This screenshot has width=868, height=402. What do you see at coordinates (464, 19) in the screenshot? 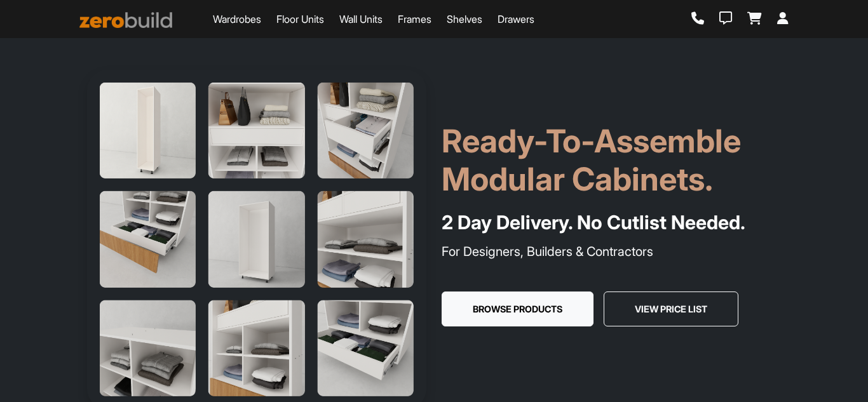
I see `a: Shelves` at bounding box center [464, 19].